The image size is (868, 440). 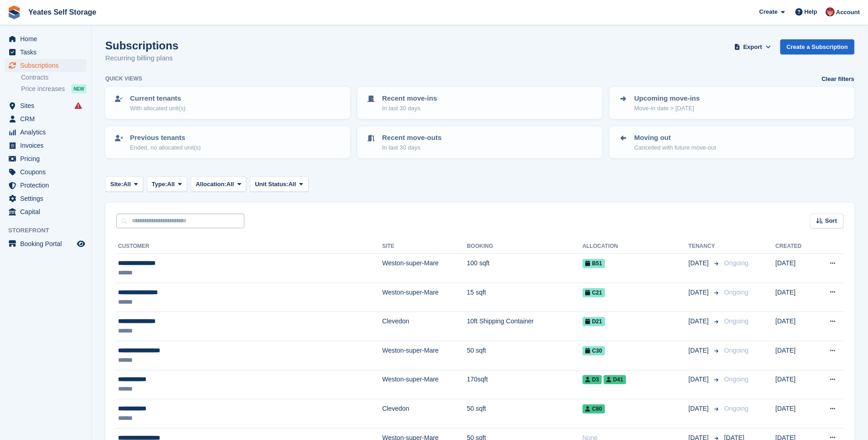 What do you see at coordinates (831, 221) in the screenshot?
I see `span: Sort` at bounding box center [831, 221].